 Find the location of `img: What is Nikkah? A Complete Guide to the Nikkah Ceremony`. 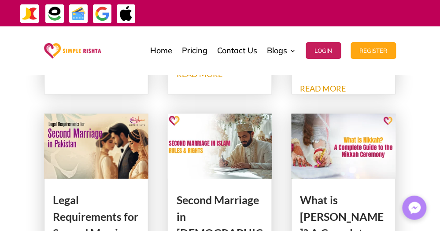

img: What is Nikkah? A Complete Guide to the Nikkah Ceremony is located at coordinates (344, 147).